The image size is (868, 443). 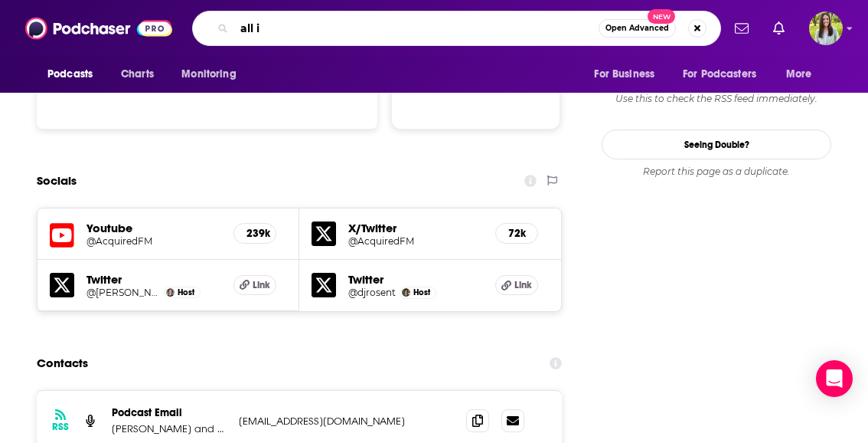 What do you see at coordinates (170, 292) in the screenshot?
I see `a: Ben Gilbert` at bounding box center [170, 292].